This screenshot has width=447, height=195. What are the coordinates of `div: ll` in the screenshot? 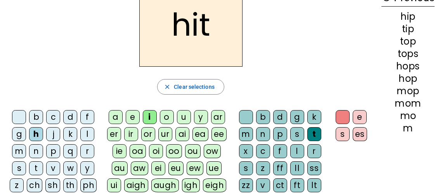 It's located at (297, 169).